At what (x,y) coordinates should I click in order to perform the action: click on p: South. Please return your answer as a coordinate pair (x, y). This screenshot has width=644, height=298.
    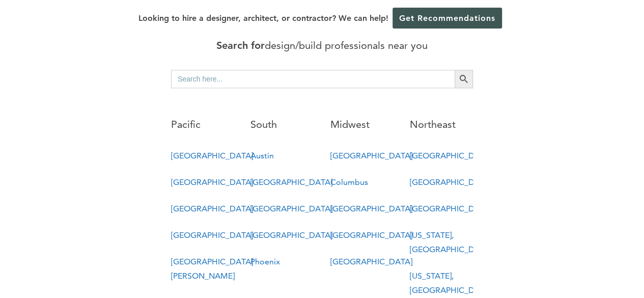
    Looking at the image, I should click on (282, 124).